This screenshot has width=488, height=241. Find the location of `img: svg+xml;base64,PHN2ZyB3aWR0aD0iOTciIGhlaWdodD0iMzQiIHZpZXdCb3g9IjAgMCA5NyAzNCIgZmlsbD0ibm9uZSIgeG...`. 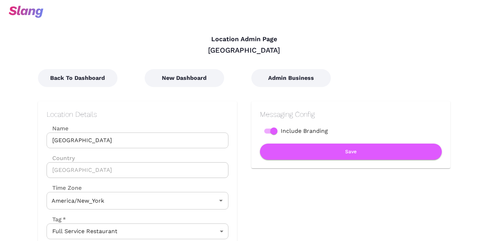

img: svg+xml;base64,PHN2ZyB3aWR0aD0iOTciIGhlaWdodD0iMzQiIHZpZXdCb3g9IjAgMCA5NyAzNCIgZmlsbD0ibm9uZSIgeG... is located at coordinates (26, 12).